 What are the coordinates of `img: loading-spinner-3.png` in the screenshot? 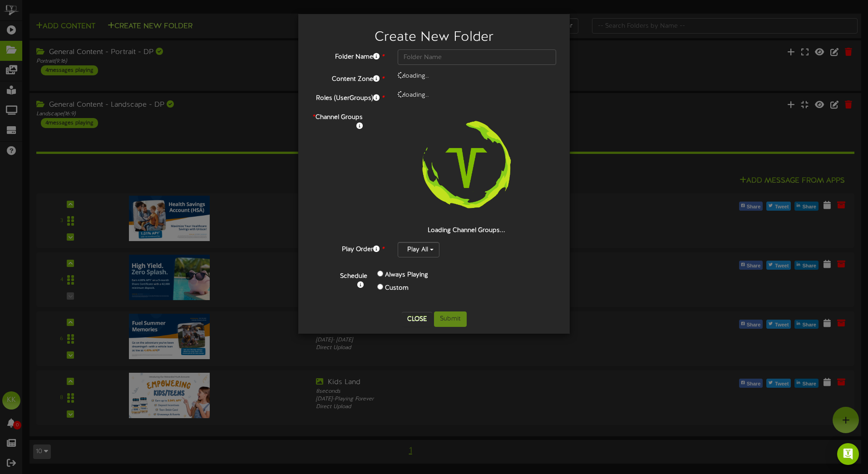 It's located at (466, 168).